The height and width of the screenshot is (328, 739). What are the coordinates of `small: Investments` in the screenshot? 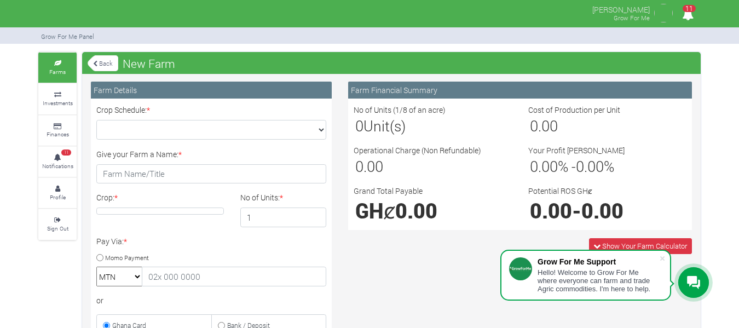 It's located at (57, 103).